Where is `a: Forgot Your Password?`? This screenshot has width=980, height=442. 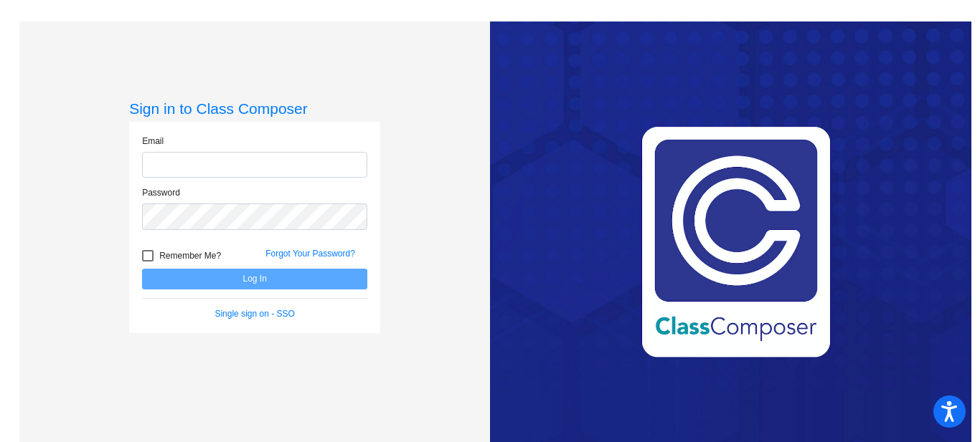 a: Forgot Your Password? is located at coordinates (310, 254).